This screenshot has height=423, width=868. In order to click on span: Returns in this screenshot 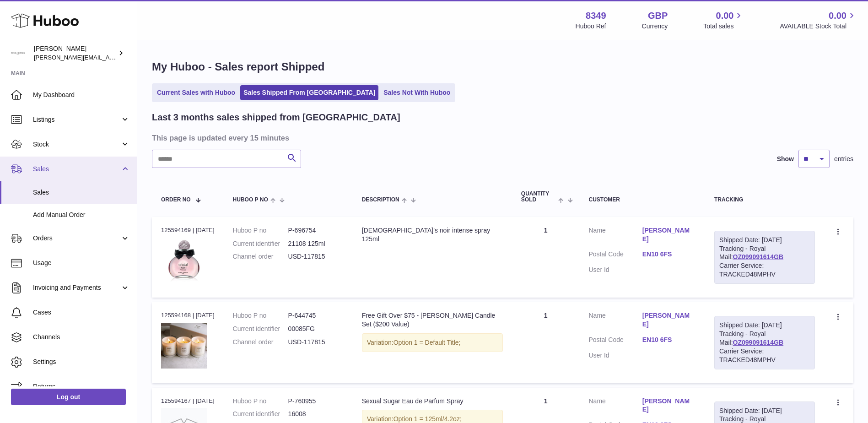, I will do `click(82, 386)`.